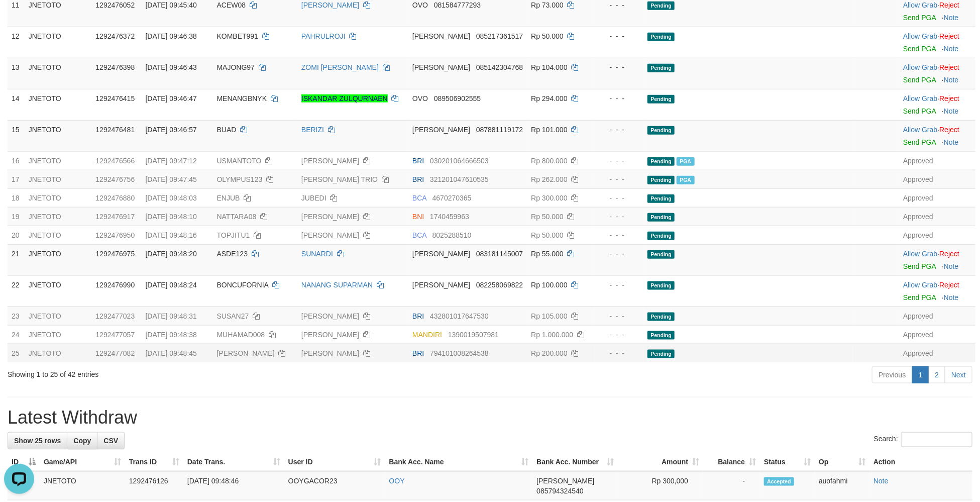 The width and height of the screenshot is (980, 502). Describe the element at coordinates (16, 197) in the screenshot. I see `td: 18` at that location.